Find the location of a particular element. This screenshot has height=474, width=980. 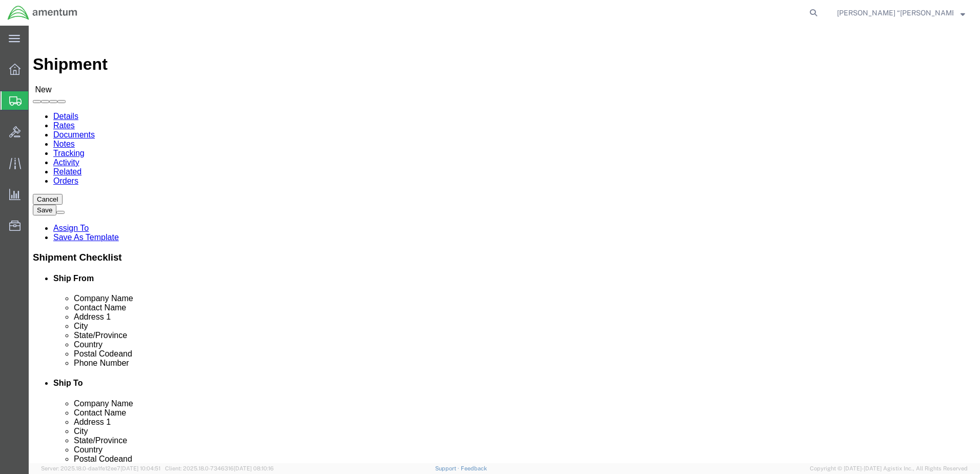

span: Server: 2025.18.0-daa1fe12ee7 is located at coordinates (101, 468).